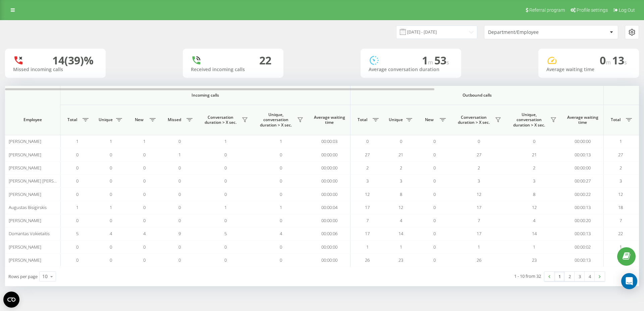 This screenshot has width=644, height=311. I want to click on span: Incoming calls, so click(205, 95).